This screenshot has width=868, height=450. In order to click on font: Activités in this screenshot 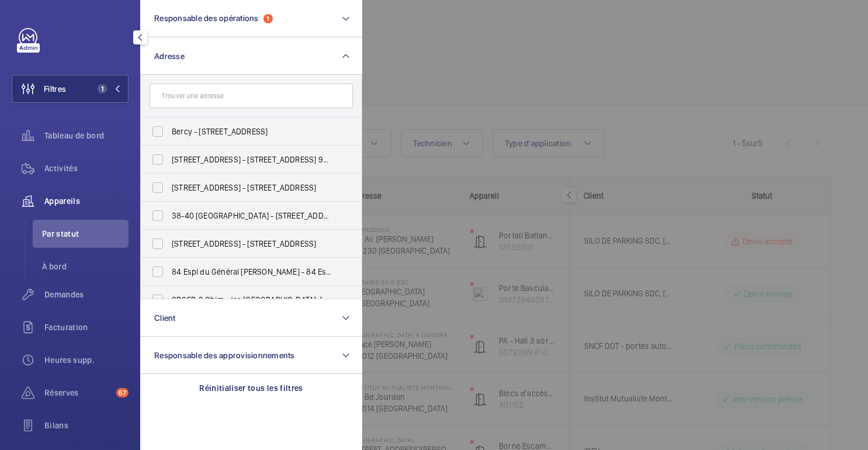, I will do `click(61, 168)`.